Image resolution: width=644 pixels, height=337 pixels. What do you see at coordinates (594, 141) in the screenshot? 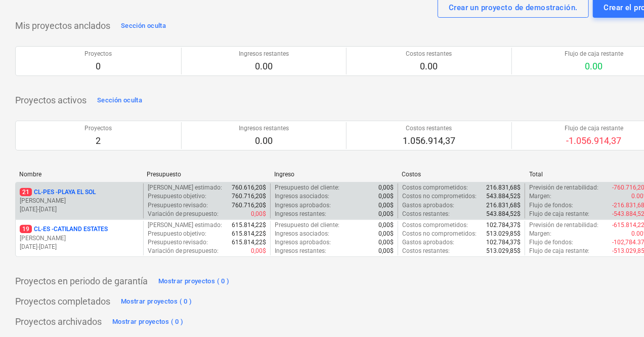
I see `font: -1.056.914,37` at bounding box center [594, 141].